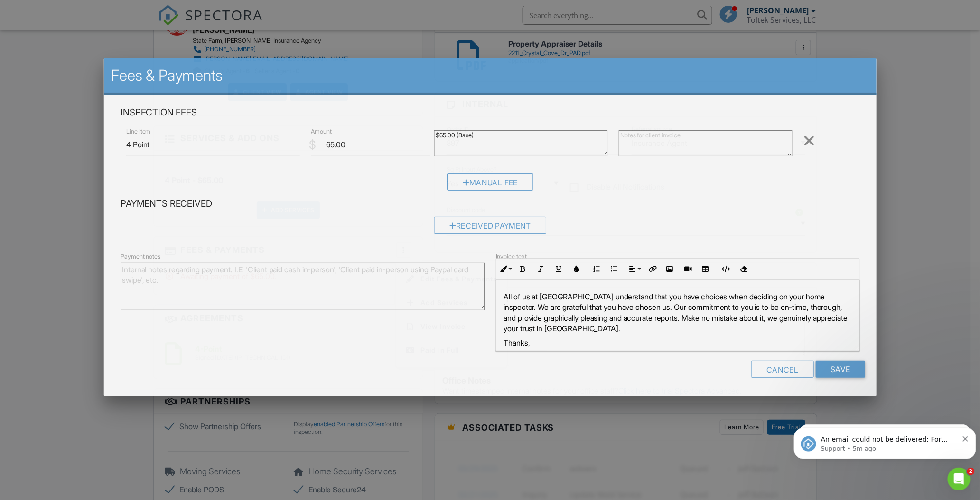 Image resolution: width=980 pixels, height=500 pixels. I want to click on div: Cancel, so click(783, 369).